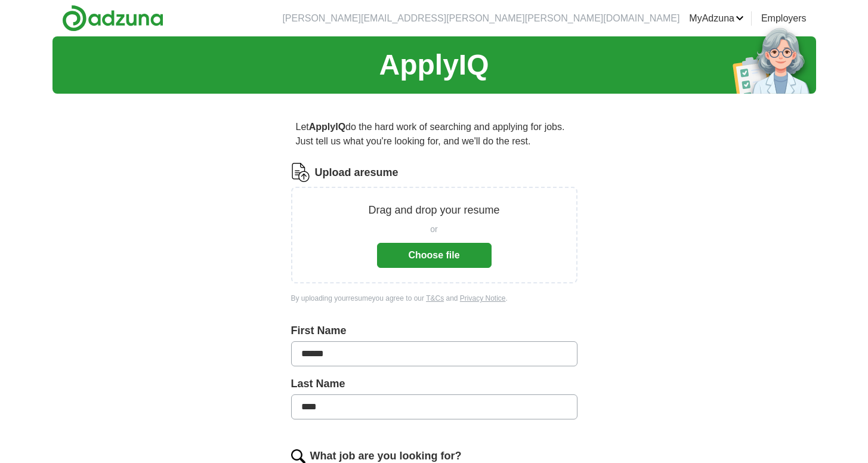  Describe the element at coordinates (434, 134) in the screenshot. I see `p: Let do the hard work of searching and applying for jobs. Just tell us what you're looking for, an...` at that location.